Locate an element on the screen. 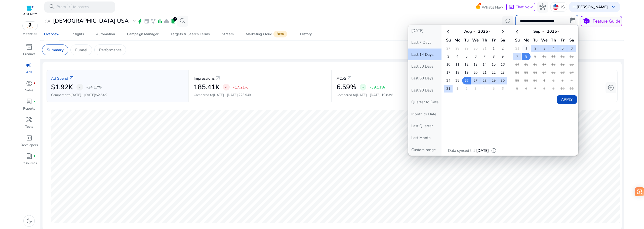 This screenshot has height=229, width=644. a: campaignAds is located at coordinates (29, 70).